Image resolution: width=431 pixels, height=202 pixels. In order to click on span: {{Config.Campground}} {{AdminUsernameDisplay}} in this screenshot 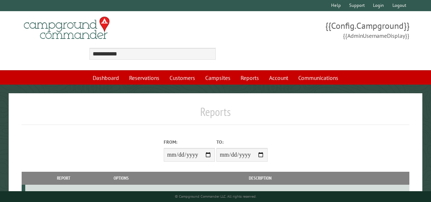, I will do `click(312, 30)`.